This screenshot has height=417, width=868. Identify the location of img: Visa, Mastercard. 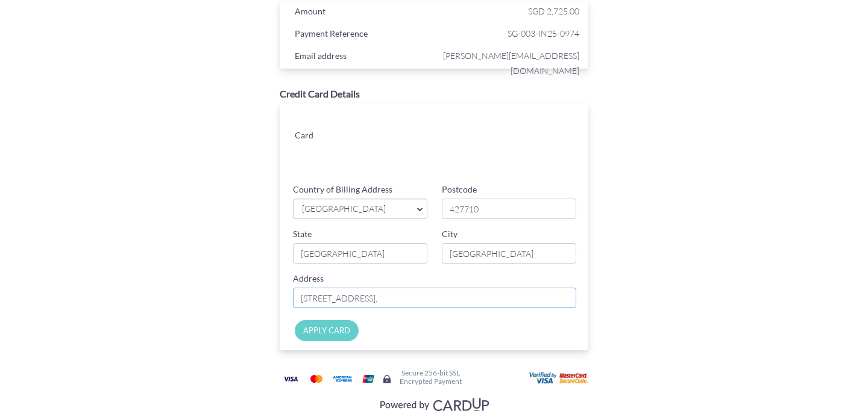
(434, 404).